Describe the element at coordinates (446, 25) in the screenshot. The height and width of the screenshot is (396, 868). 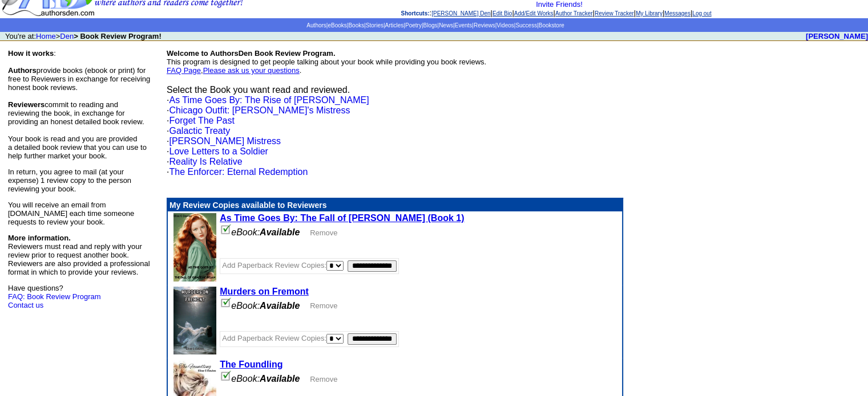
I see `a: News` at that location.